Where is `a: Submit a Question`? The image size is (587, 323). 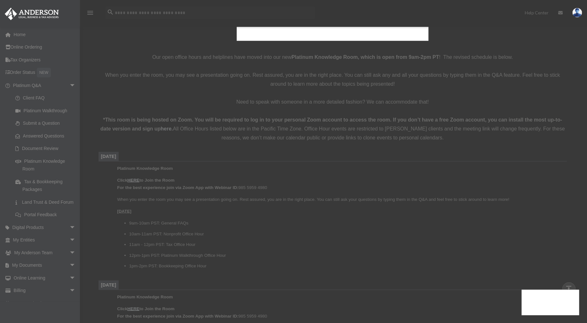 a: Submit a Question is located at coordinates (47, 123).